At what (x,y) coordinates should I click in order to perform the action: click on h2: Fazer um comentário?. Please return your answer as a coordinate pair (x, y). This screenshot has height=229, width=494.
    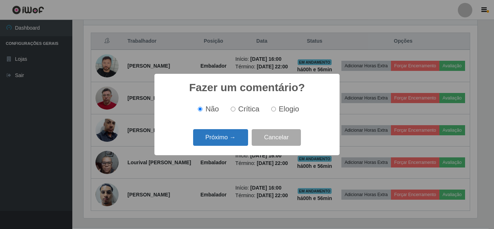
    Looking at the image, I should click on (247, 87).